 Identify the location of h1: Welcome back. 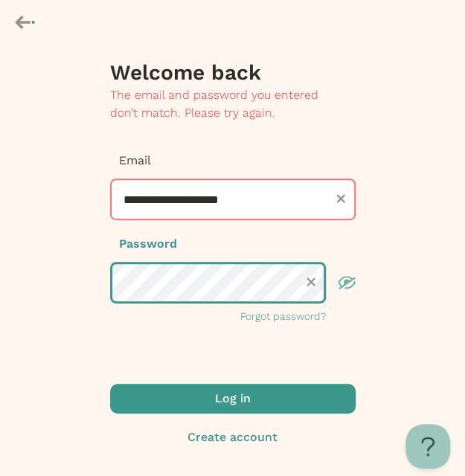
(185, 73).